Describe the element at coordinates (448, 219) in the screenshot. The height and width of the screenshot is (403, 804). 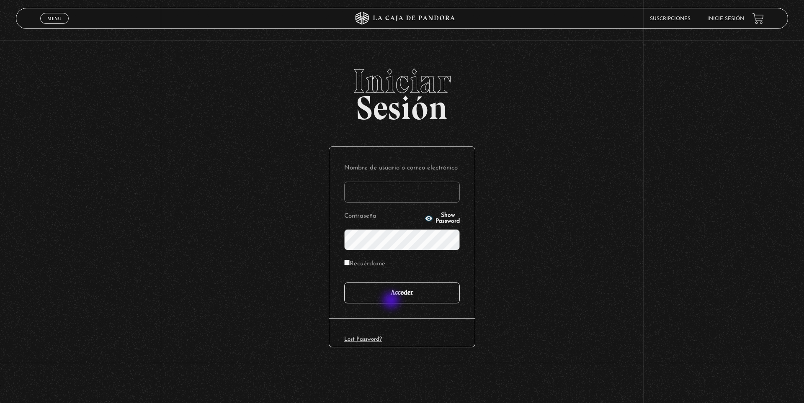
I see `span: Show Password` at that location.